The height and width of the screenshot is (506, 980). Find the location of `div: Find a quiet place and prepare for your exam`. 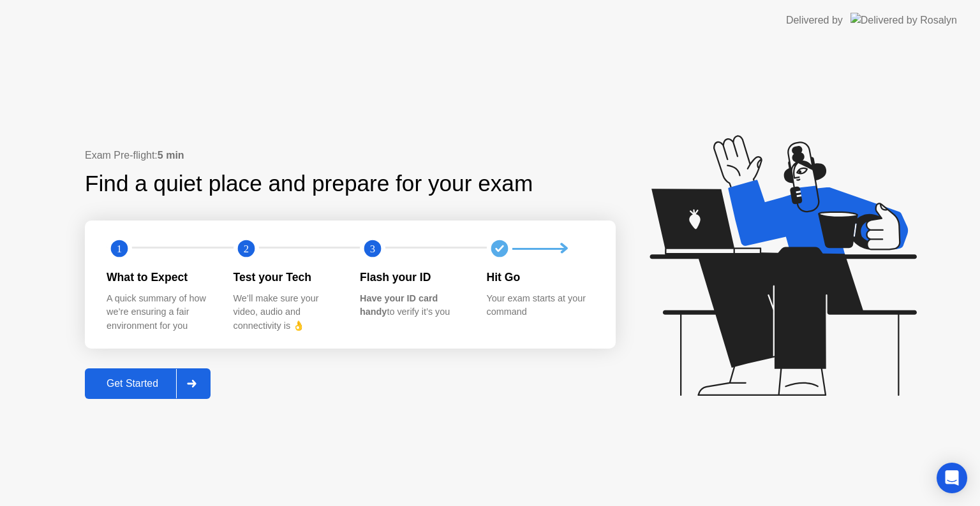

div: Find a quiet place and prepare for your exam is located at coordinates (310, 183).